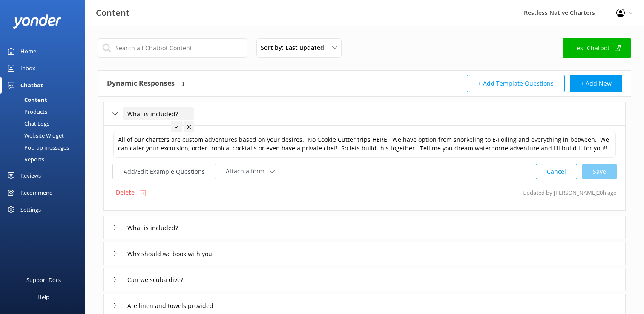 Image resolution: width=644 pixels, height=314 pixels. What do you see at coordinates (28, 68) in the screenshot?
I see `div: Inbox` at bounding box center [28, 68].